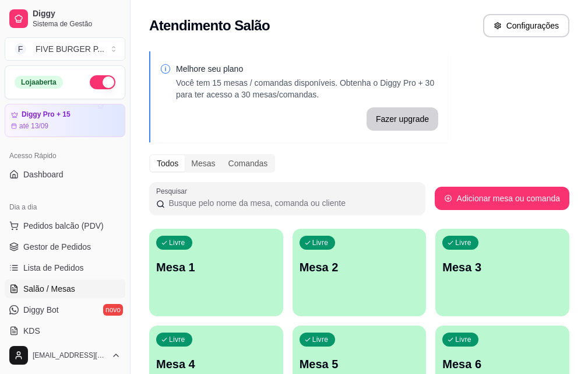  I want to click on a: Dashboard, so click(64, 174).